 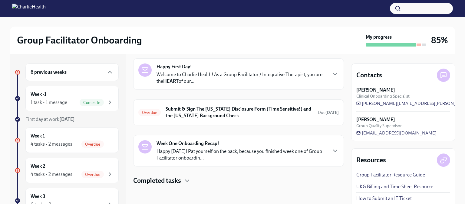 I want to click on p: Welcome to Charlie Health! As a Group Facilitator / Integrative Therapist, you are the of our..., so click(x=242, y=78).